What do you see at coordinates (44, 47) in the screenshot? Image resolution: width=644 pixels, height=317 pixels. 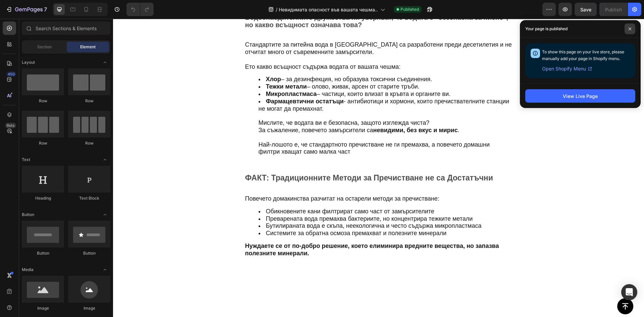 I see `span: Section` at bounding box center [44, 47].